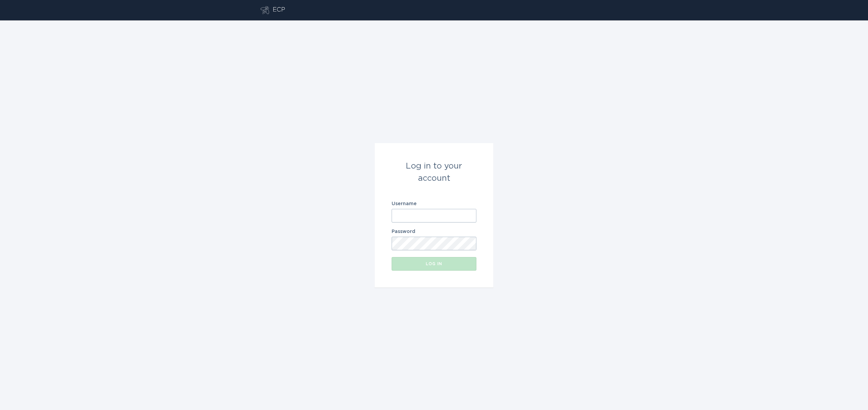 The height and width of the screenshot is (410, 868). Describe the element at coordinates (434, 264) in the screenshot. I see `button: Log in` at that location.